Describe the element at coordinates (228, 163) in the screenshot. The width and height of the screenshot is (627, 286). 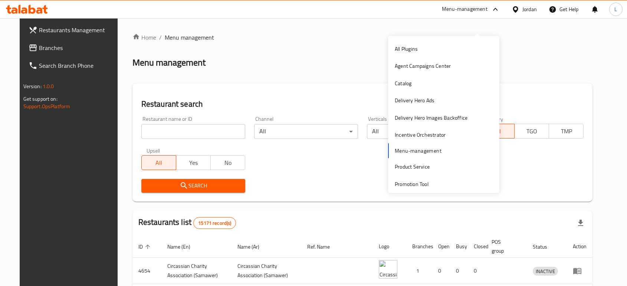
I see `button: No` at that location.